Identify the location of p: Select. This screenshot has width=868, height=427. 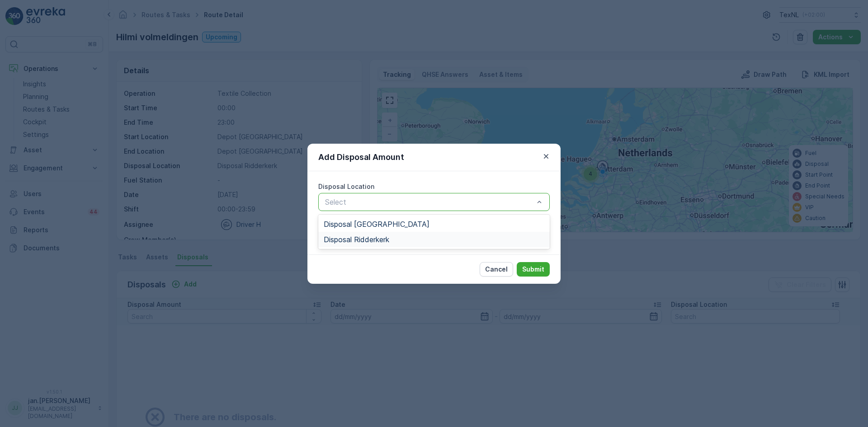
(430, 202).